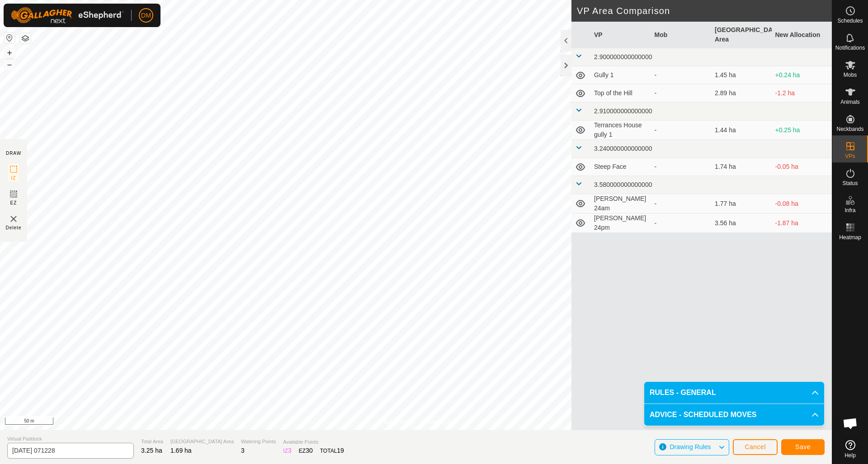  What do you see at coordinates (313, 442) in the screenshot?
I see `span: Available Points` at bounding box center [313, 442].